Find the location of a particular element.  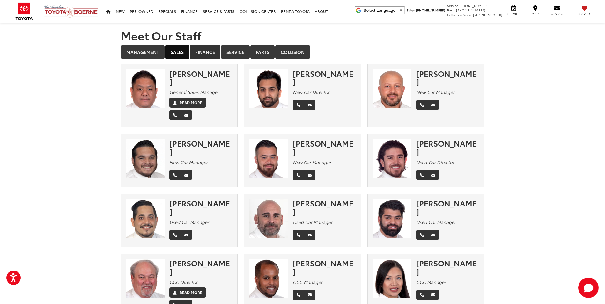

a: Select Language​ is located at coordinates (383, 10).